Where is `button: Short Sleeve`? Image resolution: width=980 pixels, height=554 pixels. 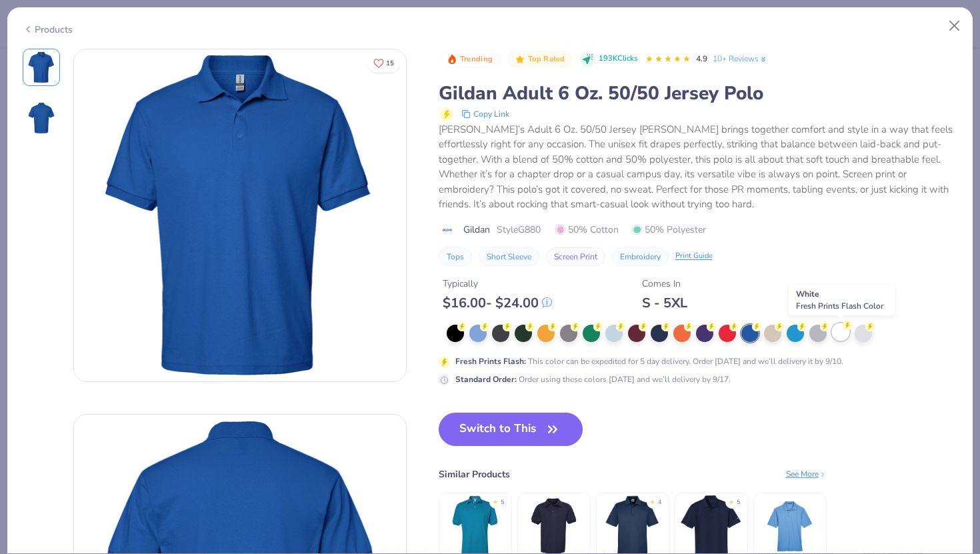
button: Short Sleeve is located at coordinates (509, 257).